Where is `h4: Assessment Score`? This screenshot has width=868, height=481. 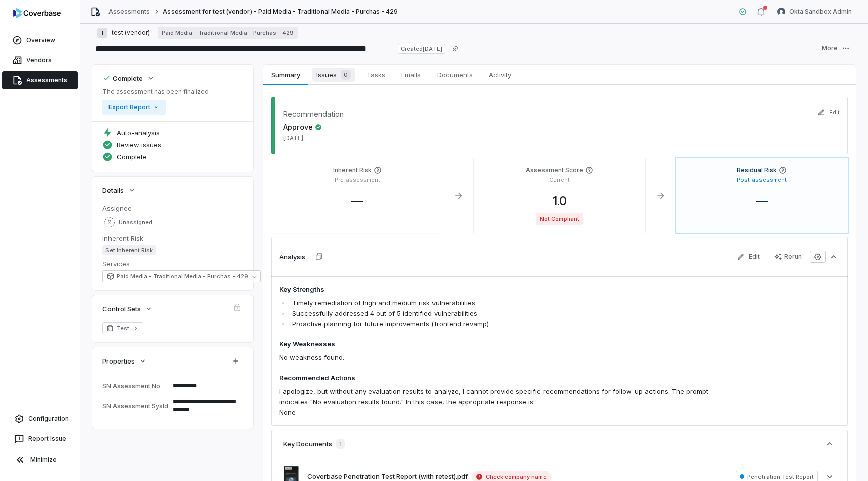 h4: Assessment Score is located at coordinates (554, 170).